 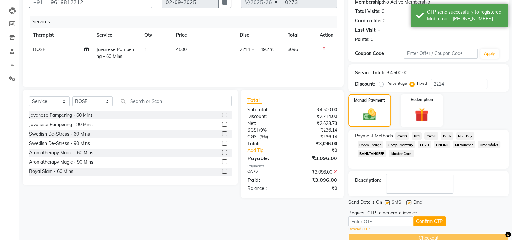 What do you see at coordinates (300, 35) in the screenshot?
I see `th: Total` at bounding box center [300, 35].